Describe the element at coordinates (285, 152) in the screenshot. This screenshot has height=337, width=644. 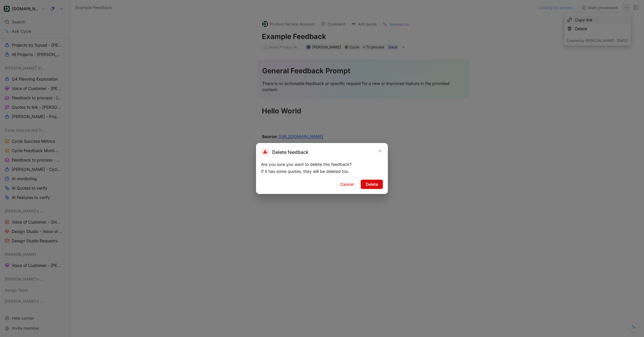
I see `h2: Delete feedback` at that location.